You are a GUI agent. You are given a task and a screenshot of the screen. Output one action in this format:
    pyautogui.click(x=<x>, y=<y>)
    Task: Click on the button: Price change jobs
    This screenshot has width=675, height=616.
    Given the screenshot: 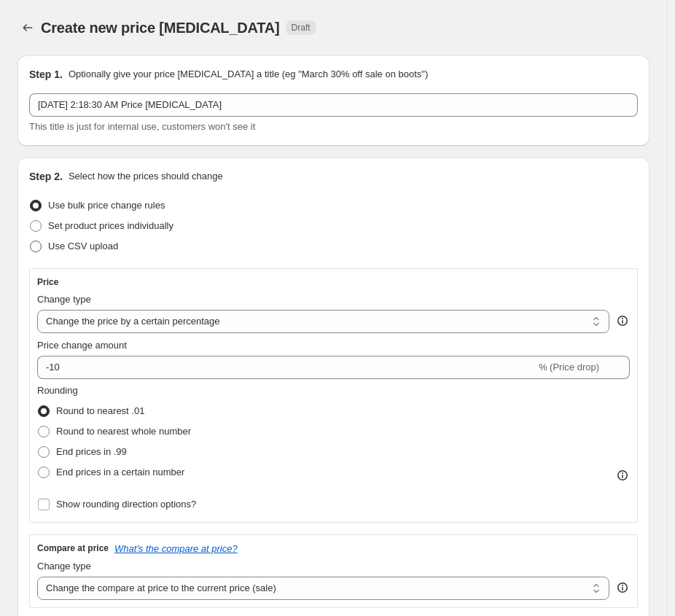 What is the action you would take?
    pyautogui.click(x=27, y=27)
    